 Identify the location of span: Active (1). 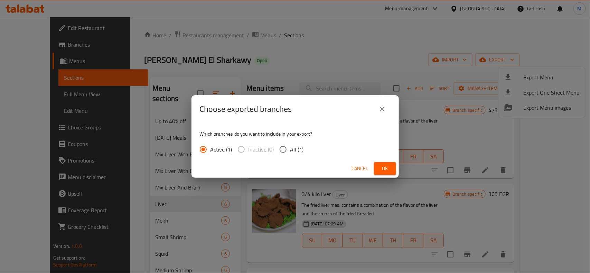
(221, 150).